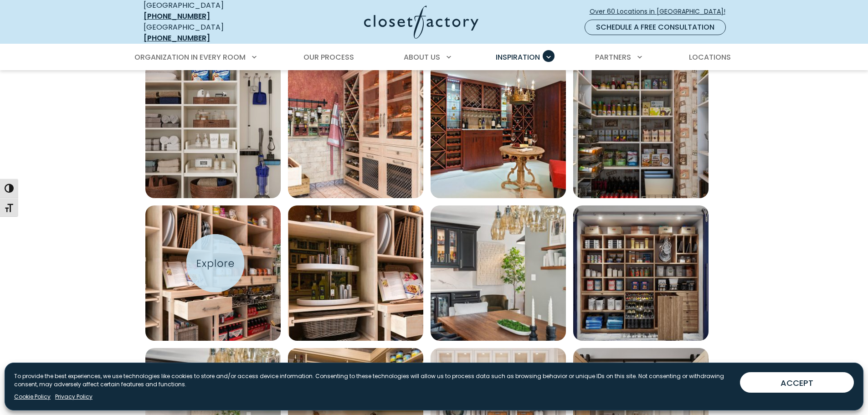 The image size is (868, 415). Describe the element at coordinates (190, 57) in the screenshot. I see `span: Organization in Every Room` at that location.